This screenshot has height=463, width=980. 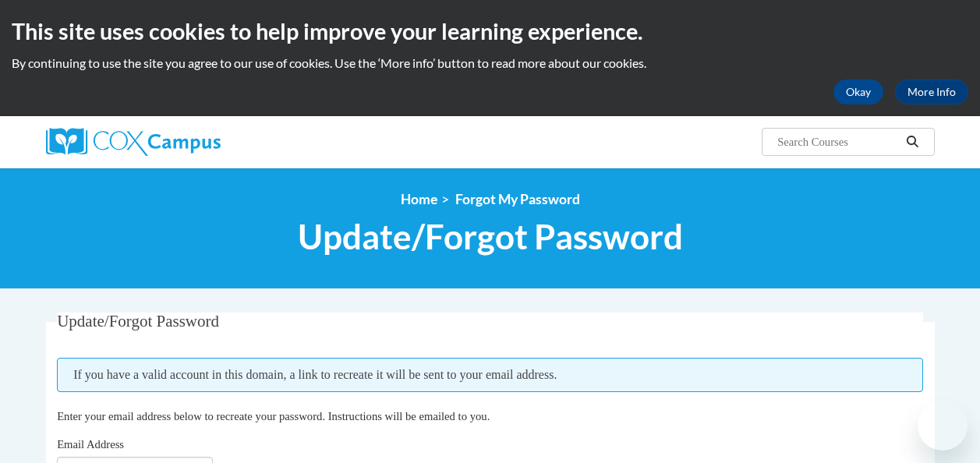 I want to click on a: More Info, so click(x=931, y=92).